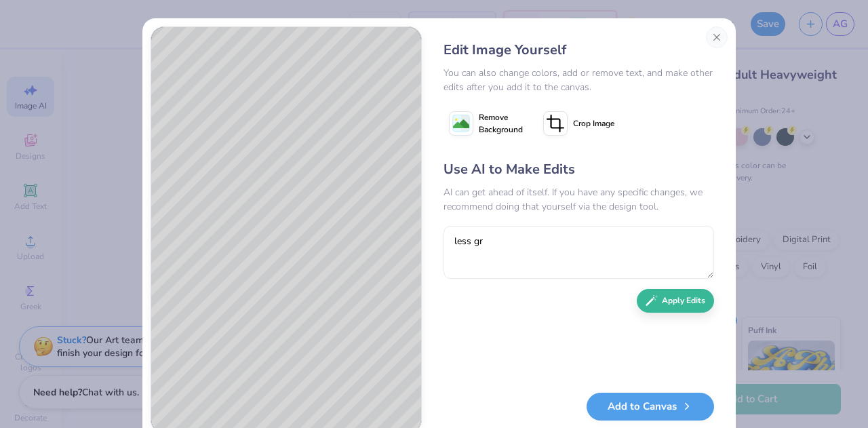 This screenshot has height=428, width=868. I want to click on button: Crop Image, so click(580, 123).